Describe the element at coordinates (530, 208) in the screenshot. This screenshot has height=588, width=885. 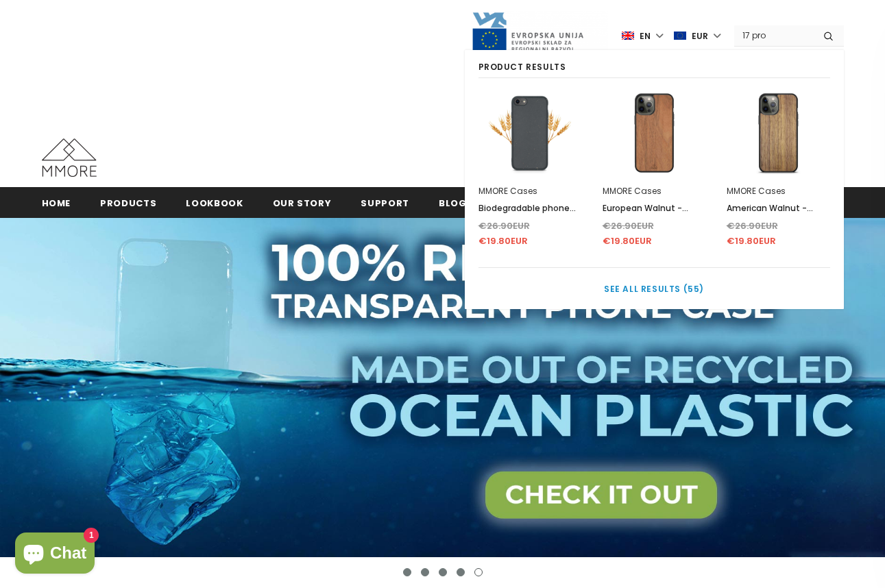
I see `a: Biodegradable phone case - Black` at that location.